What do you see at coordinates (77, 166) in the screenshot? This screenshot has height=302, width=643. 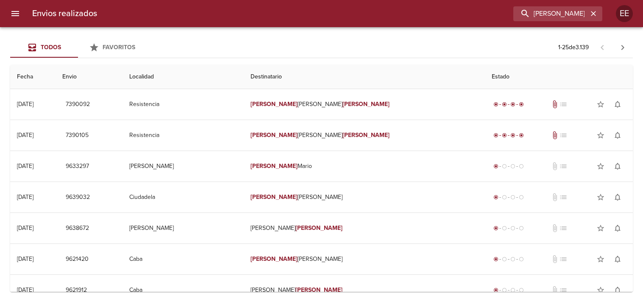 I see `button: 9633297` at bounding box center [77, 166].